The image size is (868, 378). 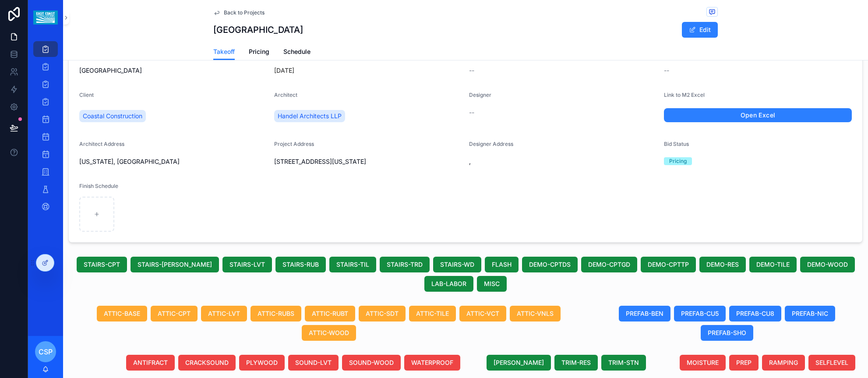 I want to click on button: MOISTURE, so click(x=702, y=363).